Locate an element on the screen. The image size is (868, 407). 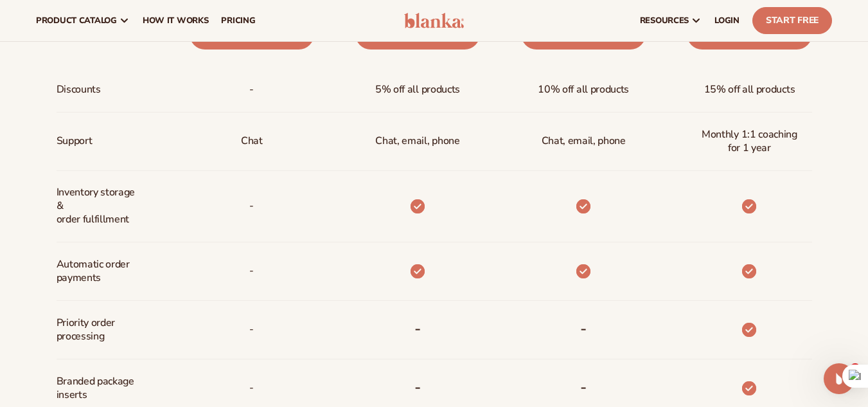
a: Start Free is located at coordinates (792, 20).